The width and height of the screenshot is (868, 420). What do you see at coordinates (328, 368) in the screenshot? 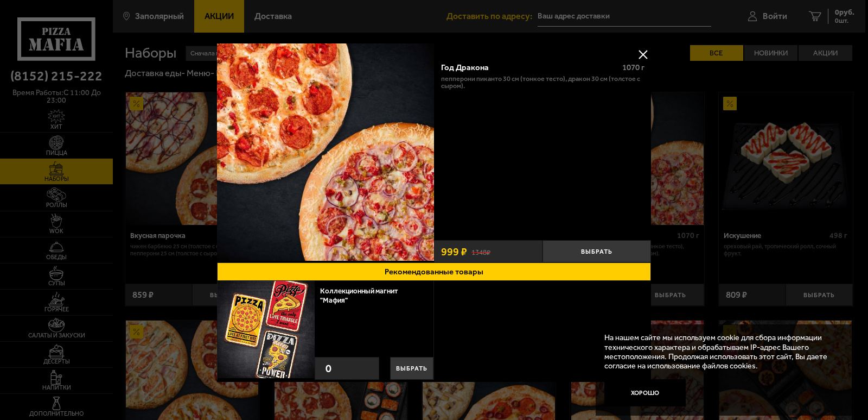
I see `strong: 0` at bounding box center [328, 368].